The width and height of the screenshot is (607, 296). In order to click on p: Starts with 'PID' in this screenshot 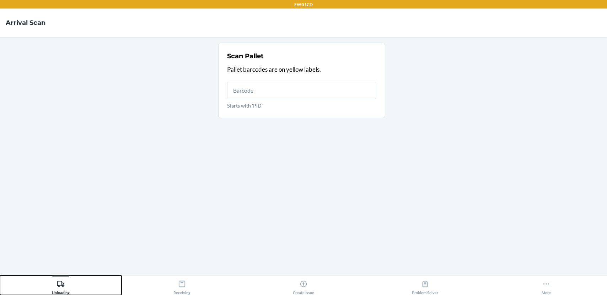, I will do `click(302, 105)`.